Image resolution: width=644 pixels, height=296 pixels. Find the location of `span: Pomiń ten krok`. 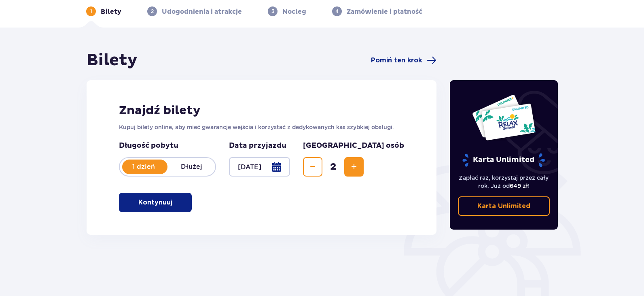

span: Pomiń ten krok is located at coordinates (396, 60).